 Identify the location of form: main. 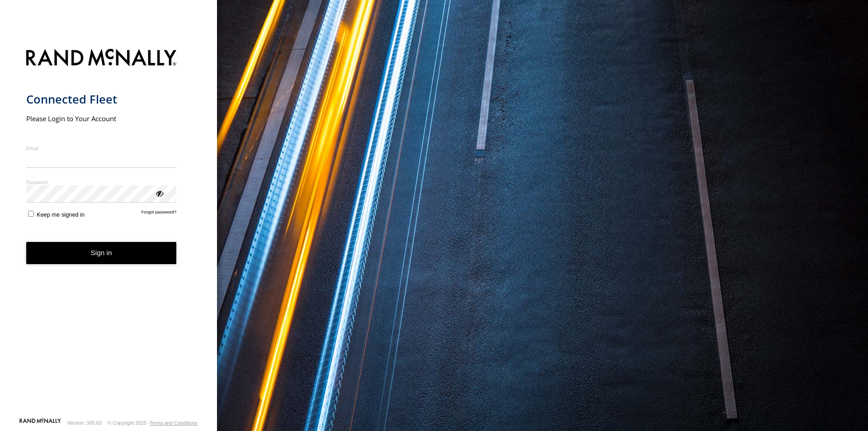
(109, 230).